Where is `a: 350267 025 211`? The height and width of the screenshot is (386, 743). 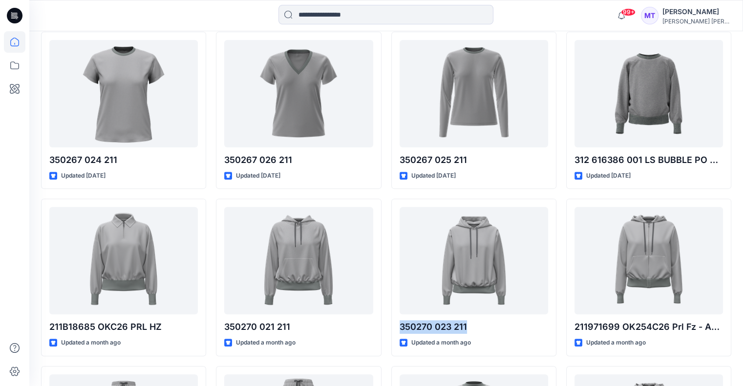
a: 350267 025 211 is located at coordinates (474, 94).